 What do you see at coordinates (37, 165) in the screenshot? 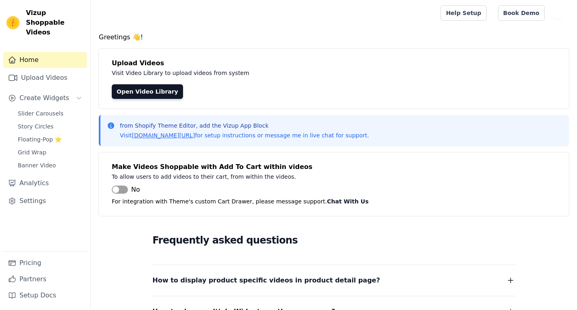
I see `span: Banner Video` at bounding box center [37, 165].